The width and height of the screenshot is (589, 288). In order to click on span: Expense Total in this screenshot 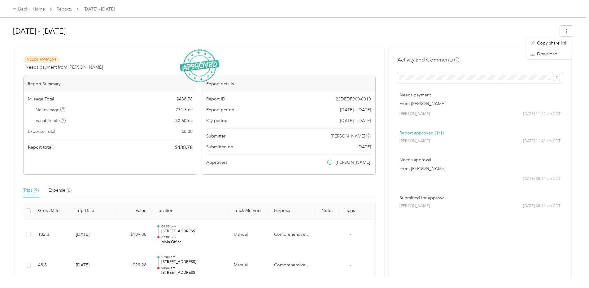, I will do `click(41, 132)`.